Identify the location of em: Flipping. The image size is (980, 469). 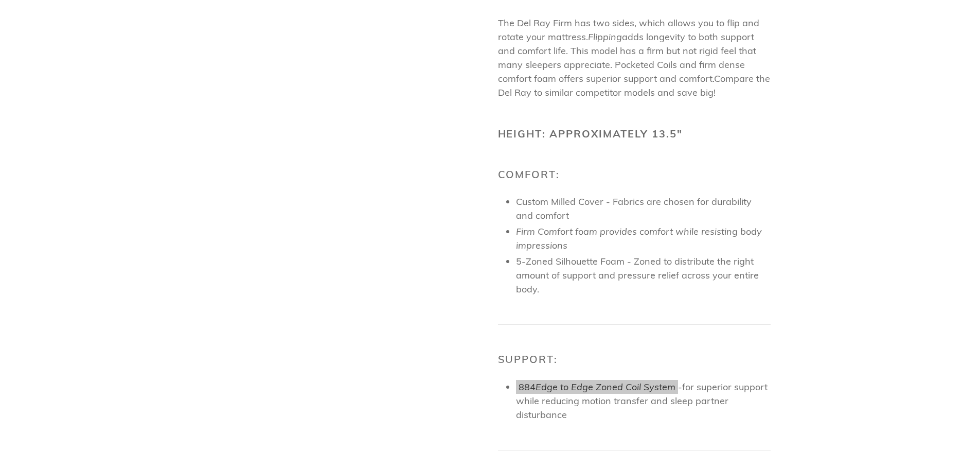
(605, 36).